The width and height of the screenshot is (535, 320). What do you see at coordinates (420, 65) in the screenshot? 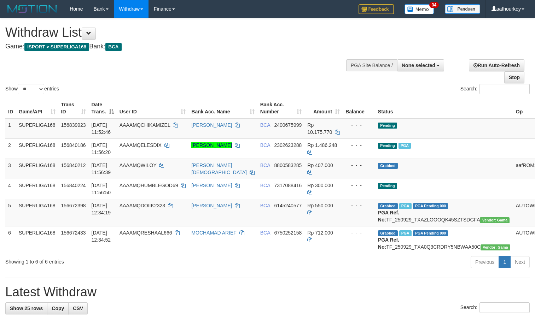
I see `button: None selected` at bounding box center [420, 65].